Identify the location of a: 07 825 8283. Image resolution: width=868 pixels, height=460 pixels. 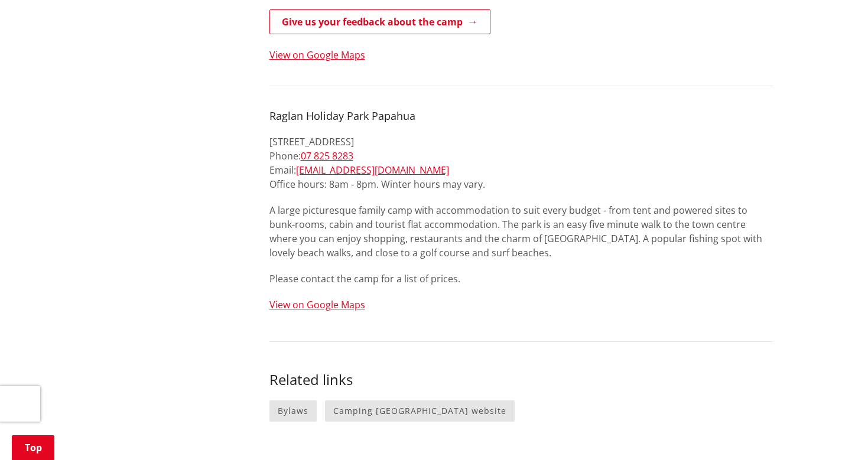
(327, 156).